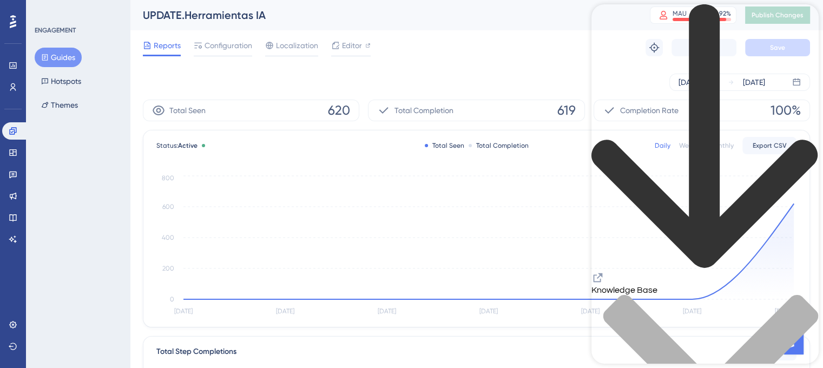 Image resolution: width=823 pixels, height=368 pixels. I want to click on span: Total Seen, so click(187, 110).